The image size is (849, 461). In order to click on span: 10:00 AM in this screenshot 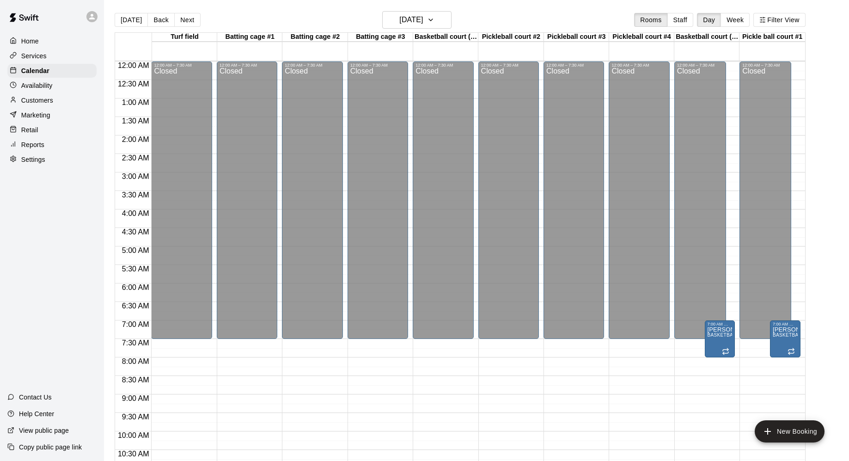, I will do `click(134, 435)`.